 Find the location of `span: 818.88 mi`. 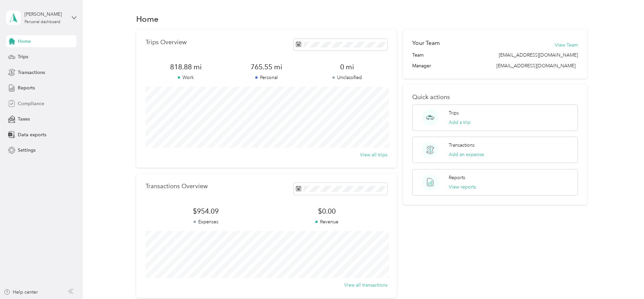

span: 818.88 mi is located at coordinates (186, 67).